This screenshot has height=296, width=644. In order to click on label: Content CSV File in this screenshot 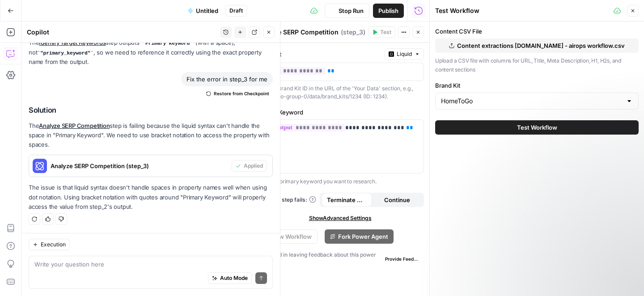, I will do `click(537, 31)`.